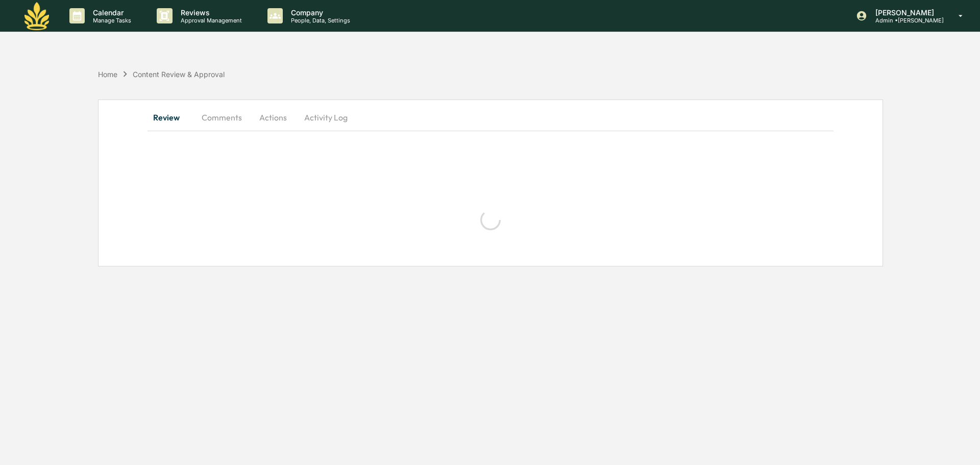 The image size is (980, 465). Describe the element at coordinates (110, 12) in the screenshot. I see `p: Calendar` at that location.